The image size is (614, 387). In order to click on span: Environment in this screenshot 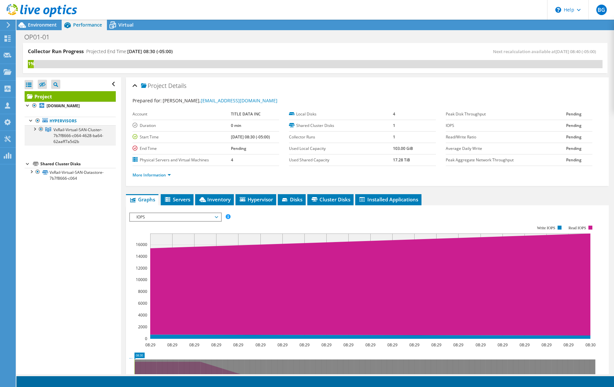, I will do `click(42, 25)`.